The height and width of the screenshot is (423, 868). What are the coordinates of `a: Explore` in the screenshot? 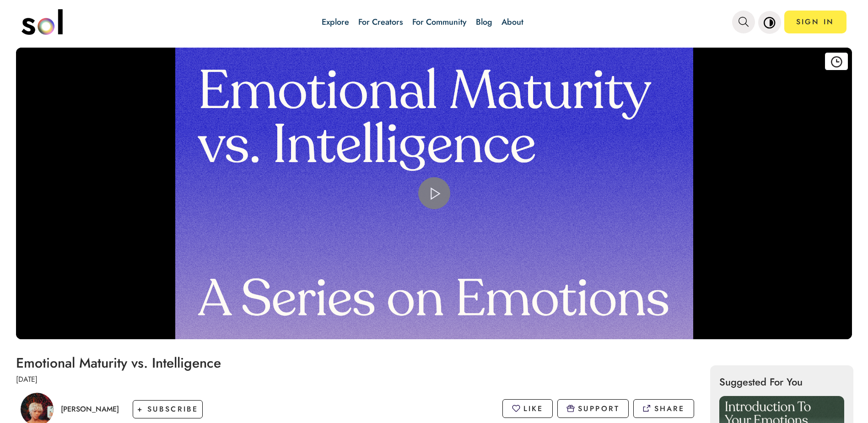 It's located at (335, 22).